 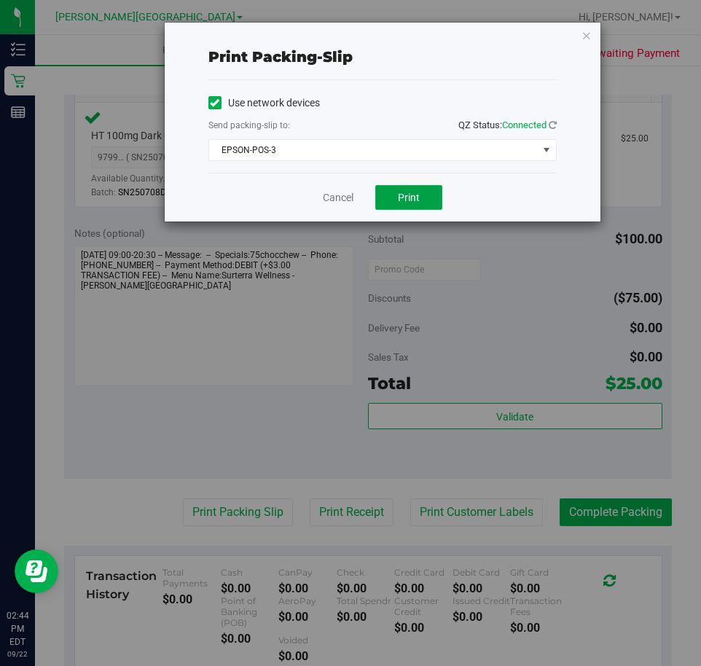 What do you see at coordinates (249, 125) in the screenshot?
I see `label: Send packing-slip to:` at bounding box center [249, 125].